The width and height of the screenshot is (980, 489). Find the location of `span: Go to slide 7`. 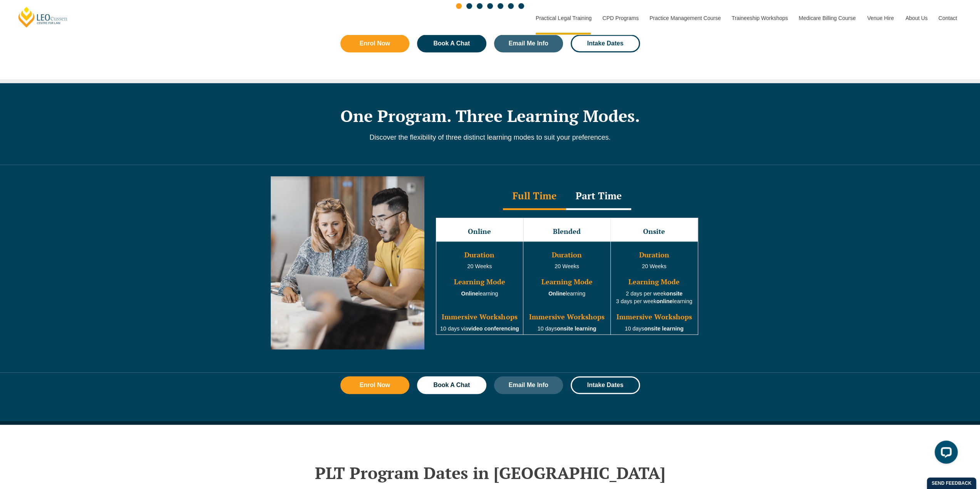

span: Go to slide 7 is located at coordinates (521, 6).